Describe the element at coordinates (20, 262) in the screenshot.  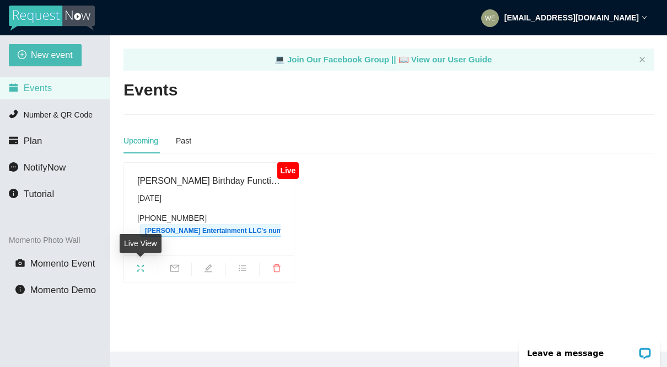
I see `span: camera` at that location.